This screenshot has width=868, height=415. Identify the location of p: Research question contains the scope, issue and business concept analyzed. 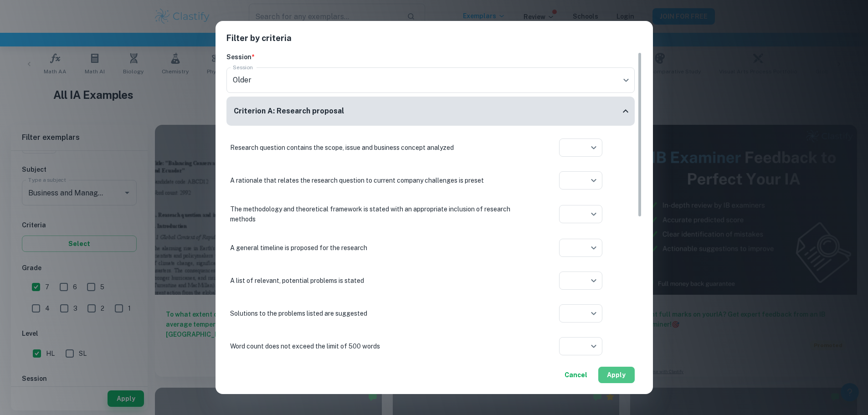
(381, 148).